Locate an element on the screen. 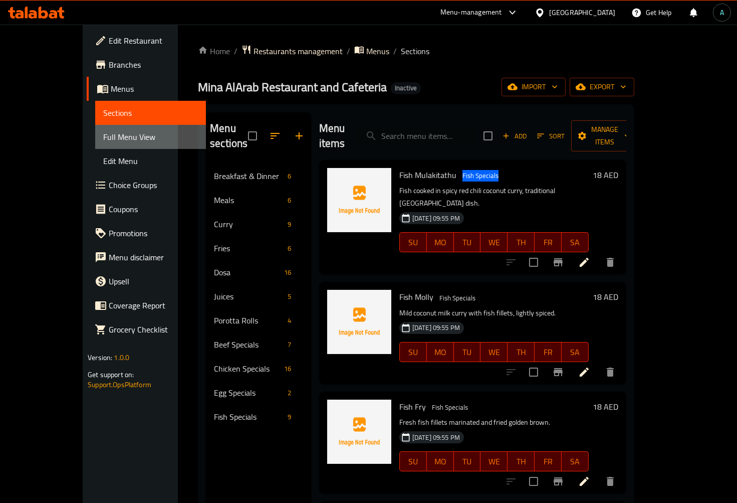 This screenshot has height=503, width=737. button: TH is located at coordinates (521, 242).